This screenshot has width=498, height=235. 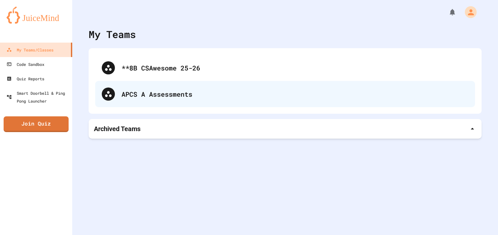 What do you see at coordinates (117, 129) in the screenshot?
I see `p: Archived Teams` at bounding box center [117, 129].